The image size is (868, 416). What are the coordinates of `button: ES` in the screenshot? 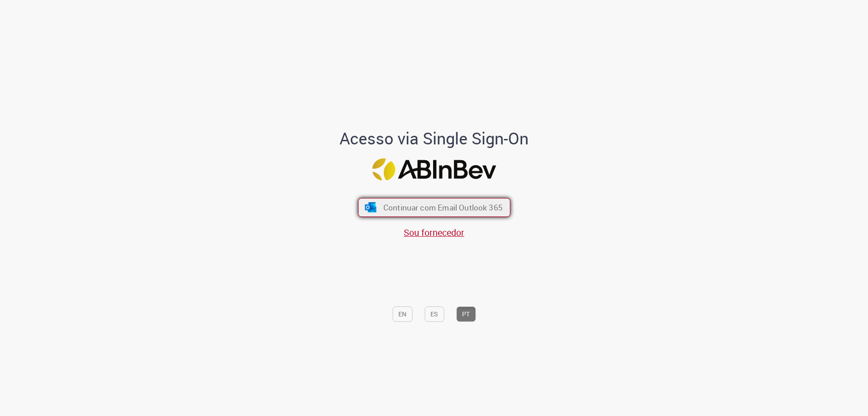 It's located at (434, 314).